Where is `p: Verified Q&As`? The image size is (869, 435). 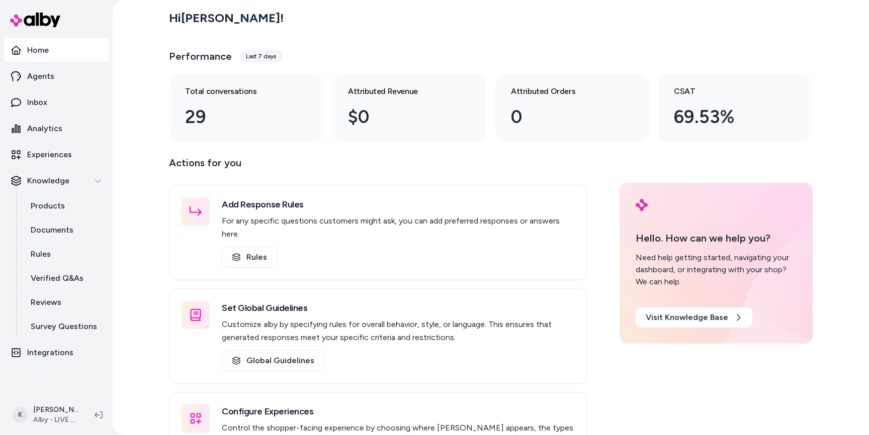 p: Verified Q&As is located at coordinates (57, 279).